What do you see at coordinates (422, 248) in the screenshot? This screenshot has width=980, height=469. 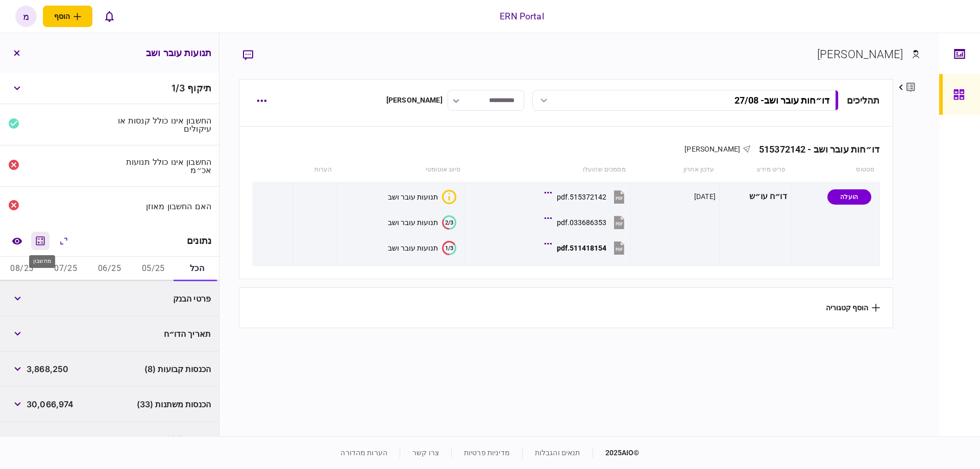 I see `button: 1/3תנועות עובר ושב` at bounding box center [422, 248].